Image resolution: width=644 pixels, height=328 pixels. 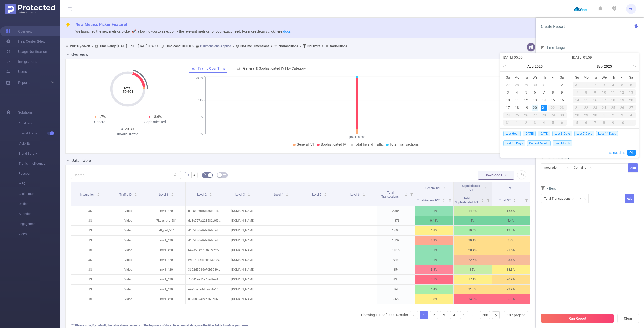 What do you see at coordinates (444, 315) in the screenshot?
I see `a: 3` at bounding box center [444, 315].